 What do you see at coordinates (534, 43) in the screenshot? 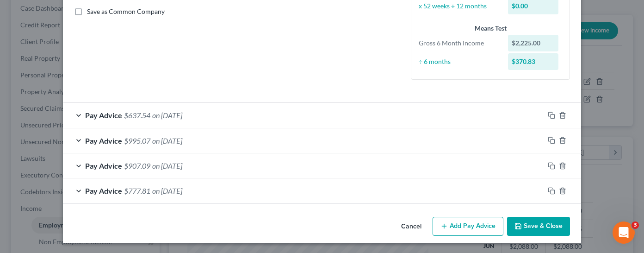
I see `div: $2,225.00` at bounding box center [534, 43].